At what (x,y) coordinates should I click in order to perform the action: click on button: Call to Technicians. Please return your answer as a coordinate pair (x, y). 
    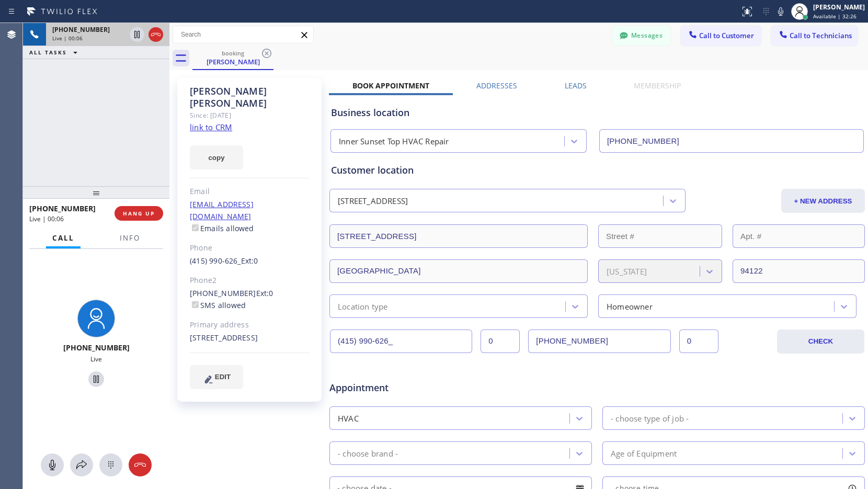
    Looking at the image, I should click on (814, 35).